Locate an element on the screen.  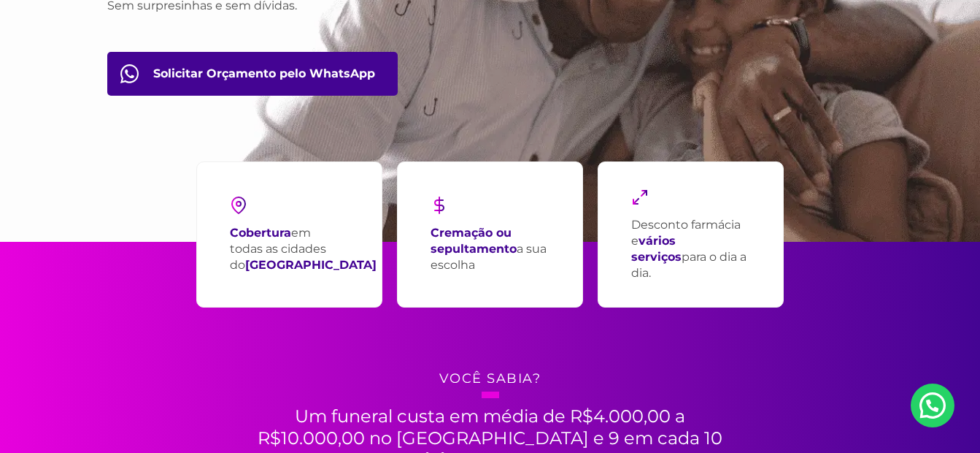
a: Orçamento pelo WhatsApp btn-orcamento is located at coordinates (253, 74).